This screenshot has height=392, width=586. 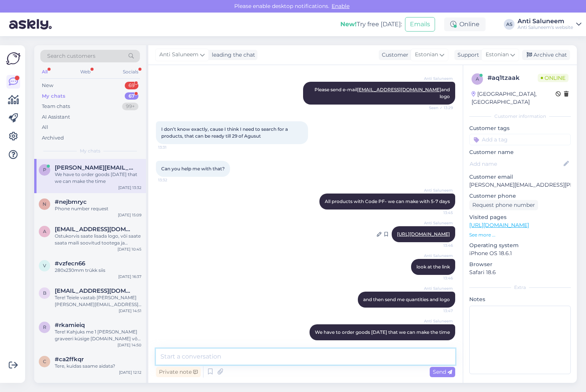 What do you see at coordinates (179, 372) in the screenshot?
I see `div: Private note` at bounding box center [179, 372].